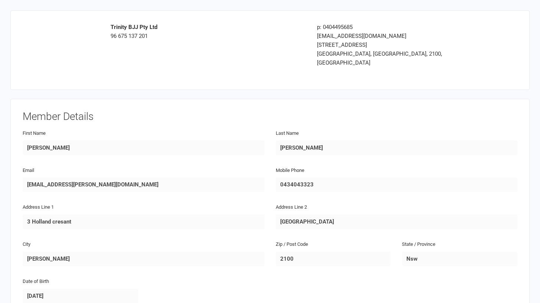 This screenshot has height=303, width=540. What do you see at coordinates (28, 170) in the screenshot?
I see `label: Email` at bounding box center [28, 170].